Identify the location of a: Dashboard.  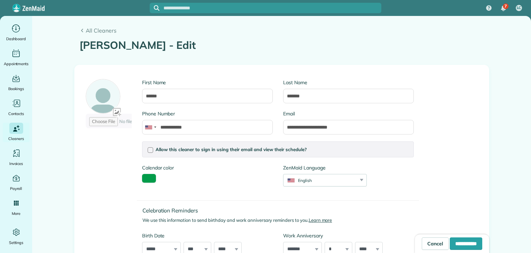
(16, 33).